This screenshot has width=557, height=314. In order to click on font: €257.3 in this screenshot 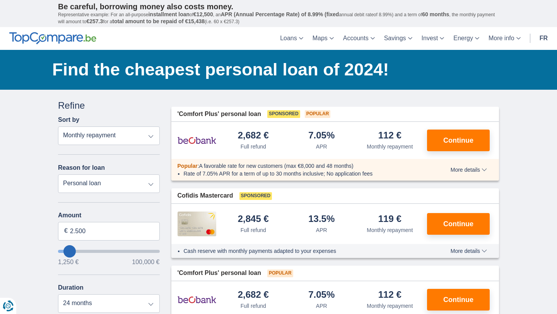, I will do `click(94, 21)`.